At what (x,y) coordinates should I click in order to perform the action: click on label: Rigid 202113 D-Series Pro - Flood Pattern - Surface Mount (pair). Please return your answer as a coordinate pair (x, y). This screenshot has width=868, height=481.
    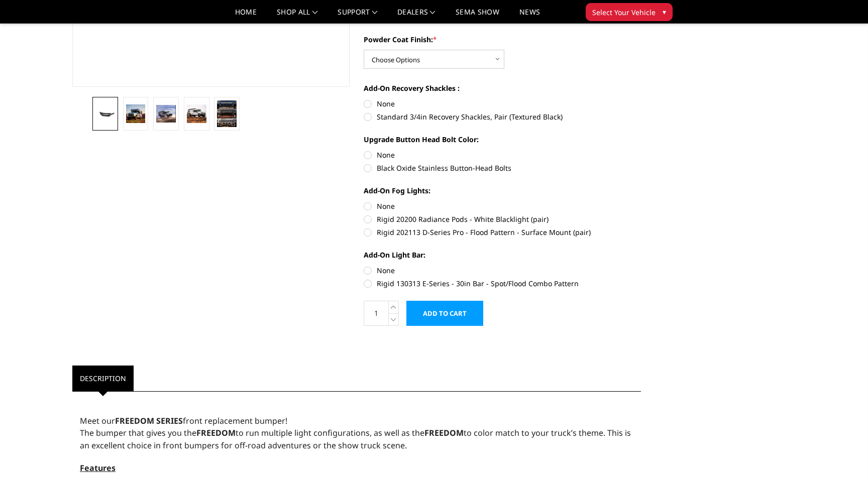
    Looking at the image, I should click on (502, 233).